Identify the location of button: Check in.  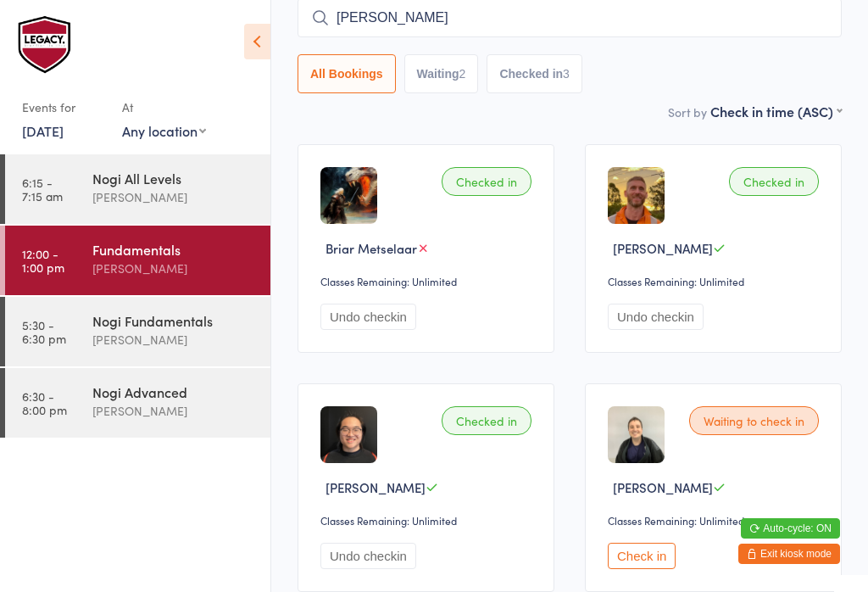
(642, 555).